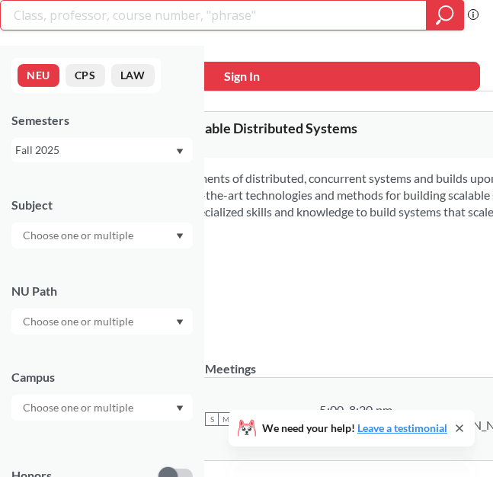  Describe the element at coordinates (133, 75) in the screenshot. I see `button: LAW` at that location.